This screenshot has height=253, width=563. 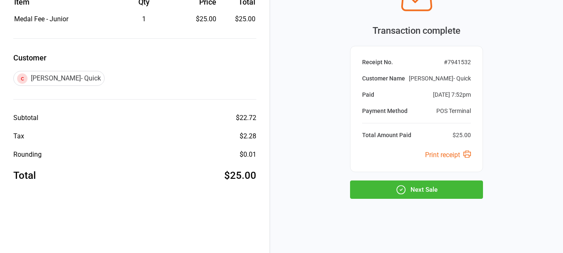 I want to click on div: Total, so click(x=25, y=175).